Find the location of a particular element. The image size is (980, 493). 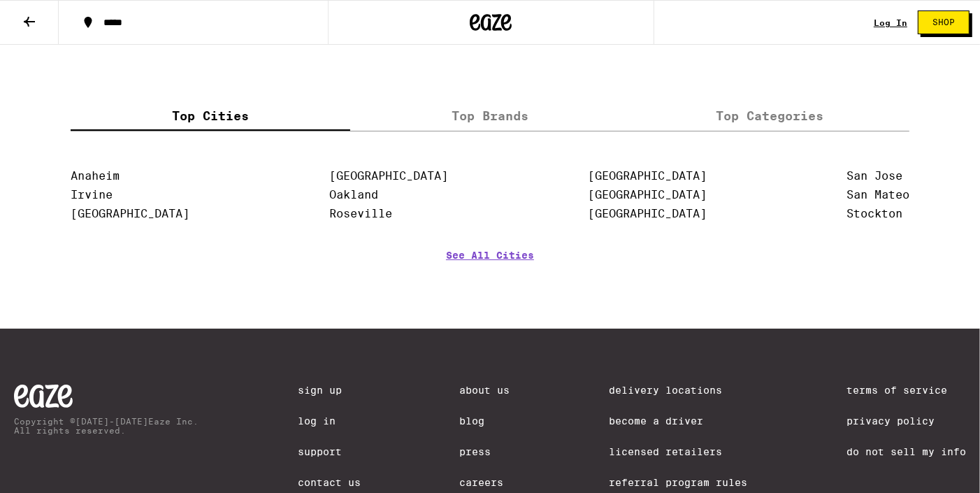

label: Top Cities is located at coordinates (210, 115).